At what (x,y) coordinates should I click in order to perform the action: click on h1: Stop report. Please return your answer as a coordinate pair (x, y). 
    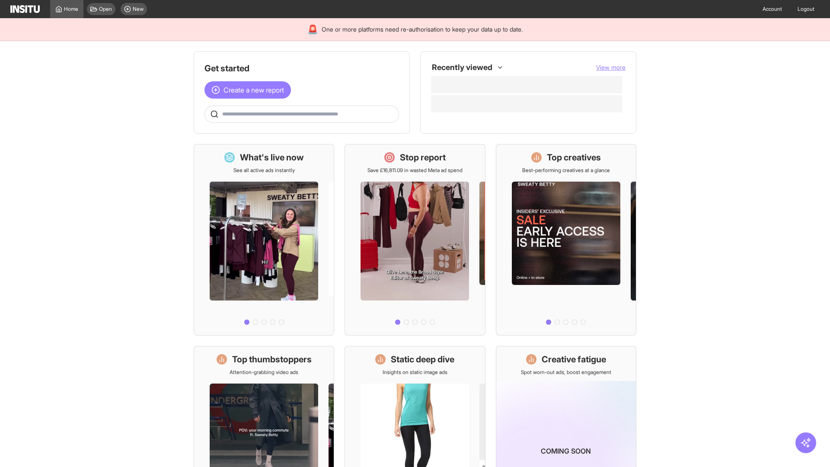
    Looking at the image, I should click on (423, 157).